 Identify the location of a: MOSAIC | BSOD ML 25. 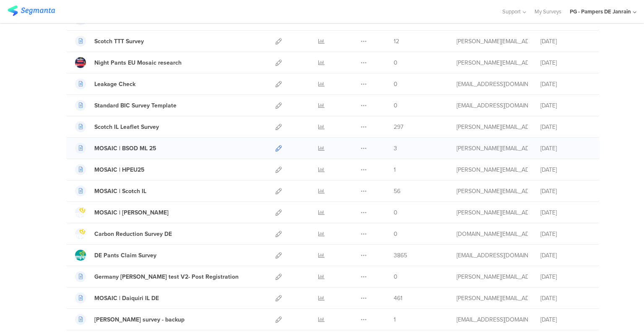
(115, 148).